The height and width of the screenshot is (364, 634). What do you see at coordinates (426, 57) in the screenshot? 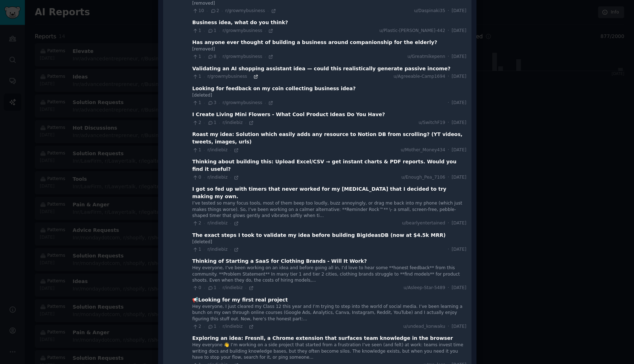
I see `span: u/Greatmikepenn` at bounding box center [426, 57].